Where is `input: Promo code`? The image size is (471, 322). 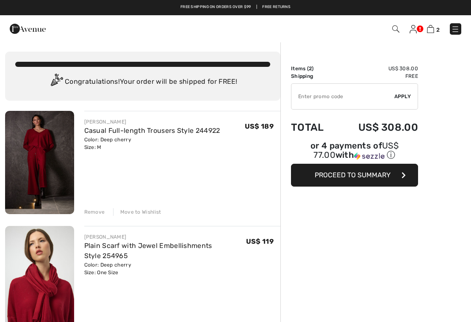 input: Promo code is located at coordinates (343, 97).